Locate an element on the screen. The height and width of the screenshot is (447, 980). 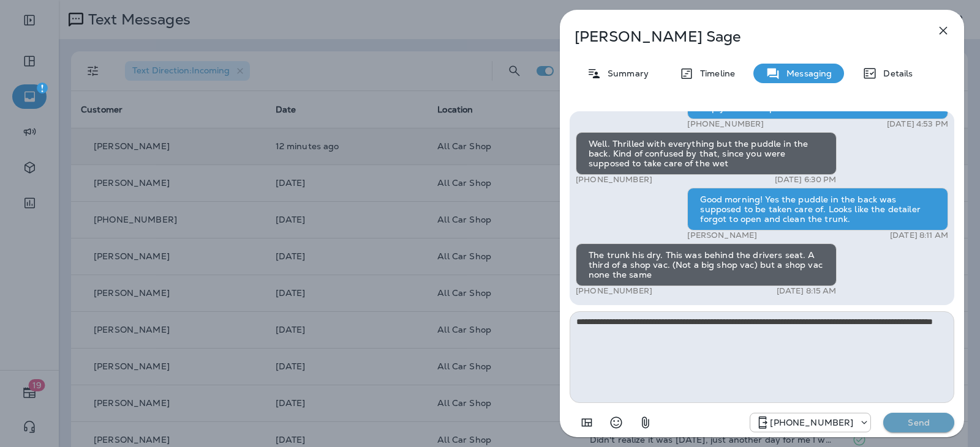
p: Details is located at coordinates (894, 73).